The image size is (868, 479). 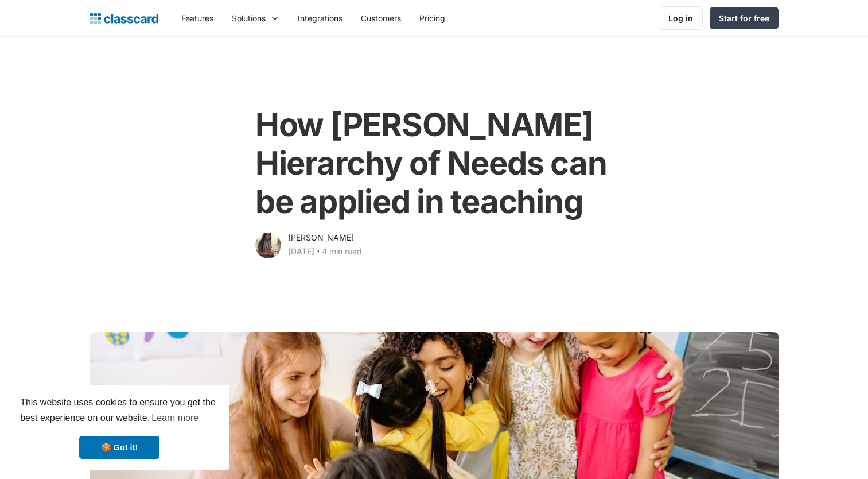 What do you see at coordinates (681, 18) in the screenshot?
I see `a: Log in` at bounding box center [681, 18].